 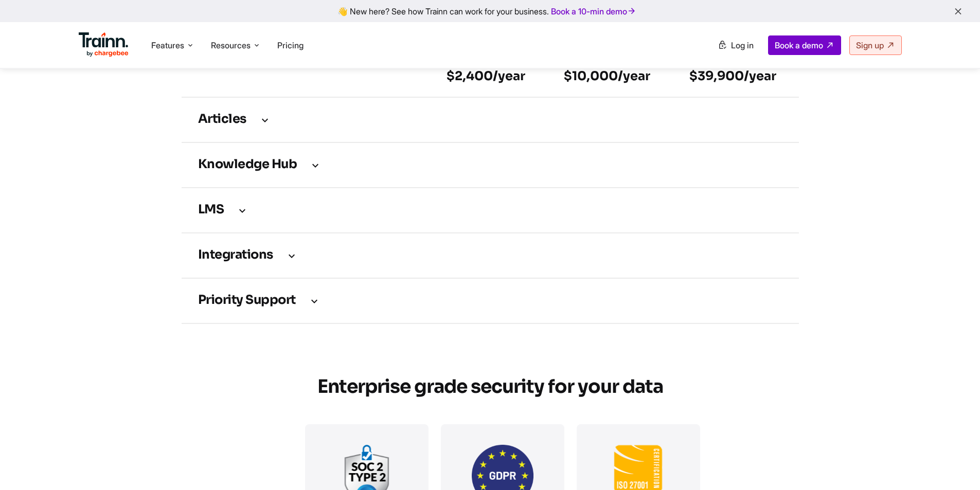 I want to click on span: Sign up, so click(x=870, y=46).